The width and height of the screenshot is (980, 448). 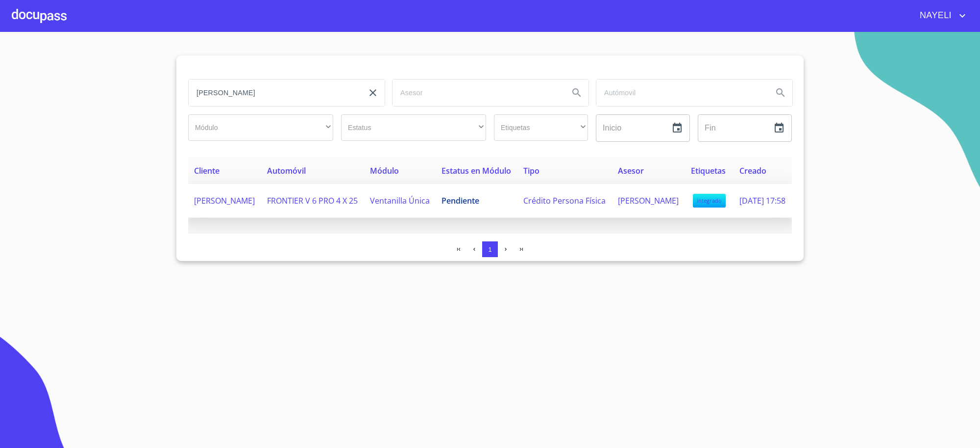 What do you see at coordinates (531, 170) in the screenshot?
I see `span: Tipo` at bounding box center [531, 170].